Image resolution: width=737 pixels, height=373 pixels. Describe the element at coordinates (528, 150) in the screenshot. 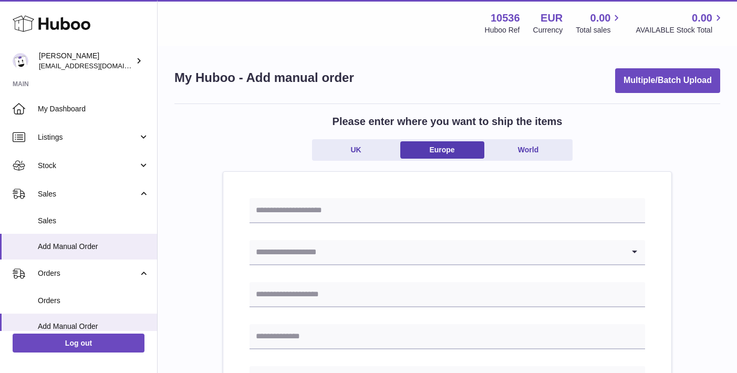

I see `a: World` at that location.